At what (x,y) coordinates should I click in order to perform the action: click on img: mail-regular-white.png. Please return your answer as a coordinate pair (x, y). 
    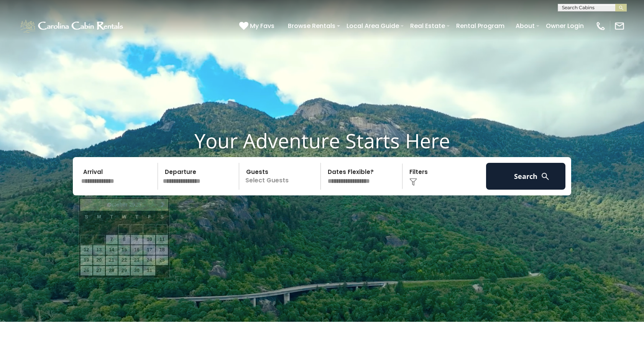
    Looking at the image, I should click on (620, 26).